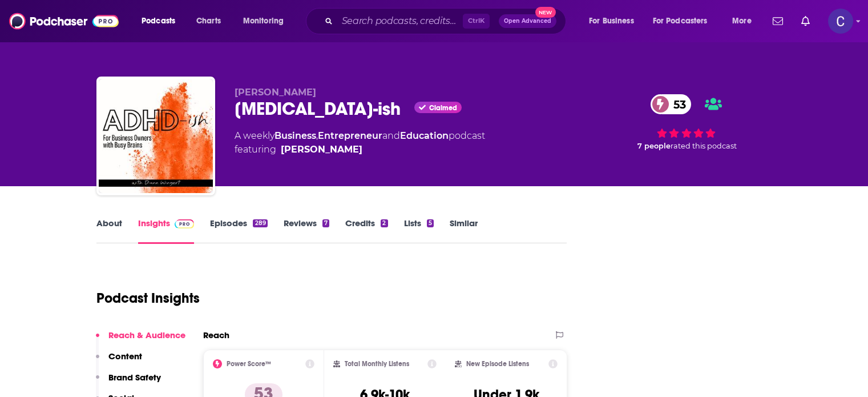  I want to click on div: 7, so click(326, 223).